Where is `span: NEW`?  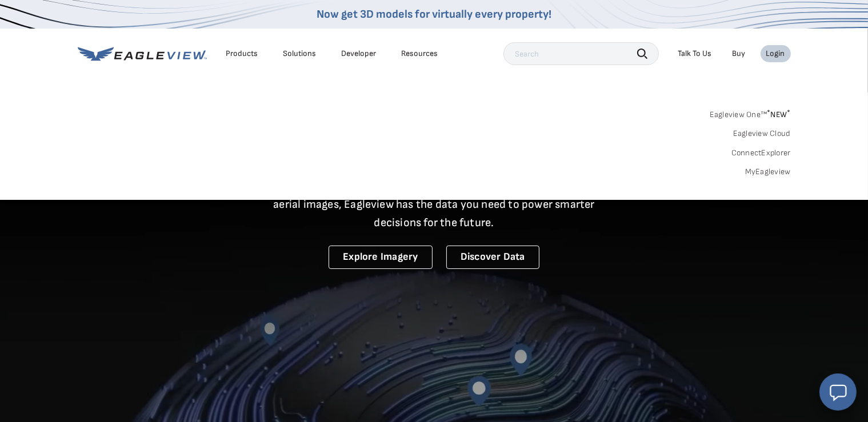 span: NEW is located at coordinates (778, 114).